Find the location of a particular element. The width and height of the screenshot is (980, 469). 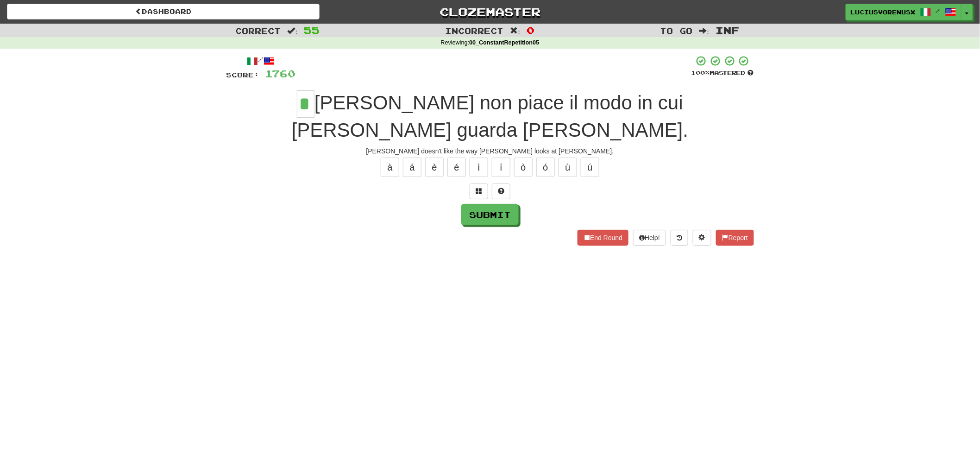

button: Switch sentence to multiple choice alt+p is located at coordinates (479, 191).